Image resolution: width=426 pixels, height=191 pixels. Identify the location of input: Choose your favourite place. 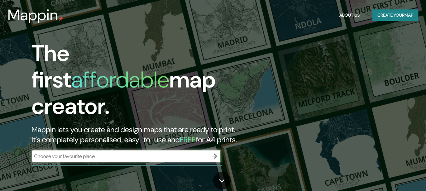
(120, 156).